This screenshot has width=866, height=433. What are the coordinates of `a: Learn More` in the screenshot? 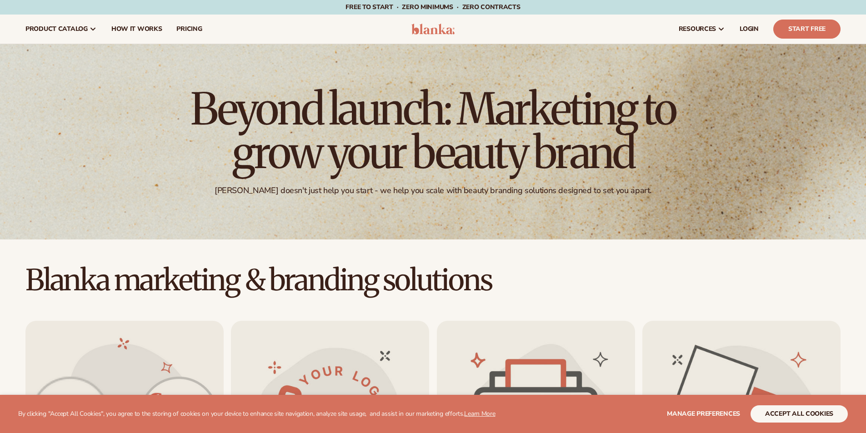 It's located at (480, 414).